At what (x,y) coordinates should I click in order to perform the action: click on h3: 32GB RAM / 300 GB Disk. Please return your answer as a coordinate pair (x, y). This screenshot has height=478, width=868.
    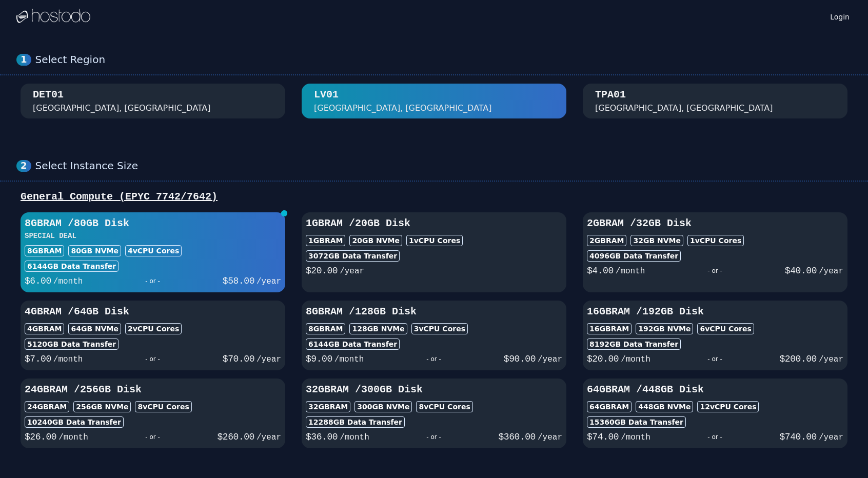
    Looking at the image, I should click on (434, 390).